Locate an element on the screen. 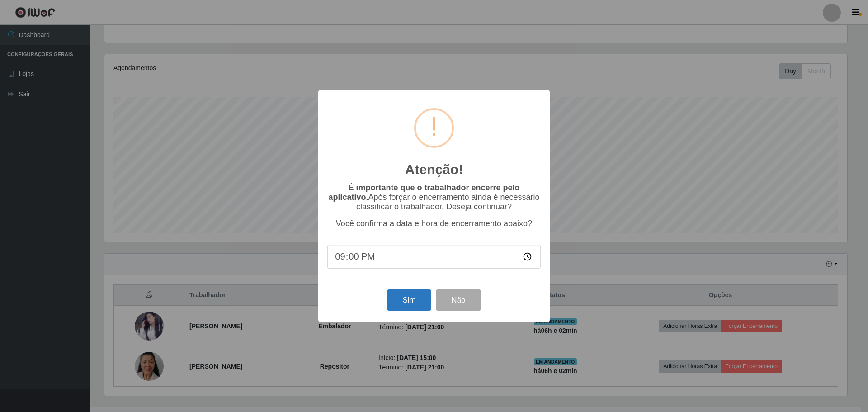 Image resolution: width=868 pixels, height=412 pixels. b: É importante que o trabalhador encerre pelo aplicativo. is located at coordinates (424, 192).